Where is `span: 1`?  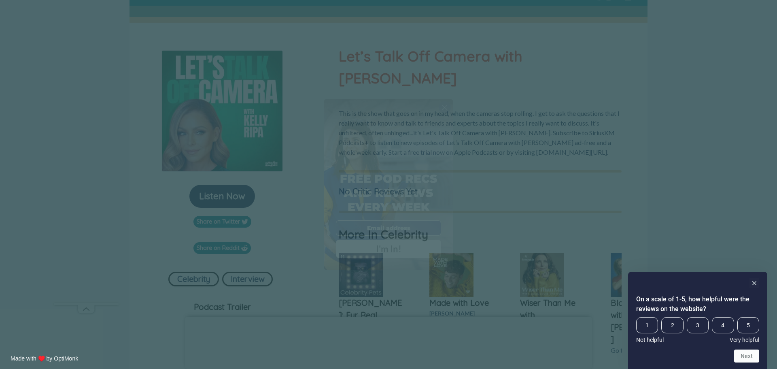
span: 1 is located at coordinates (647, 325).